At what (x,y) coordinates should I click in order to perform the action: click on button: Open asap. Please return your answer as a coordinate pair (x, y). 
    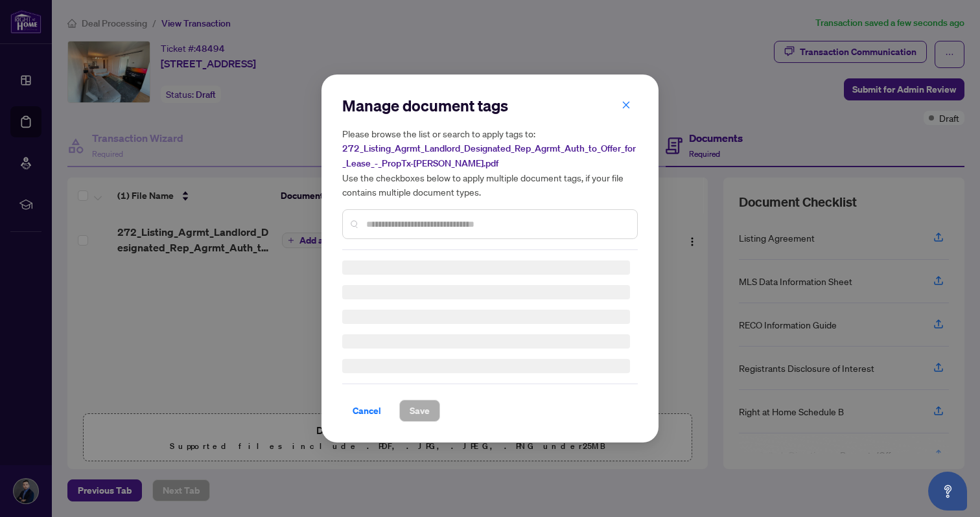
    Looking at the image, I should click on (947, 491).